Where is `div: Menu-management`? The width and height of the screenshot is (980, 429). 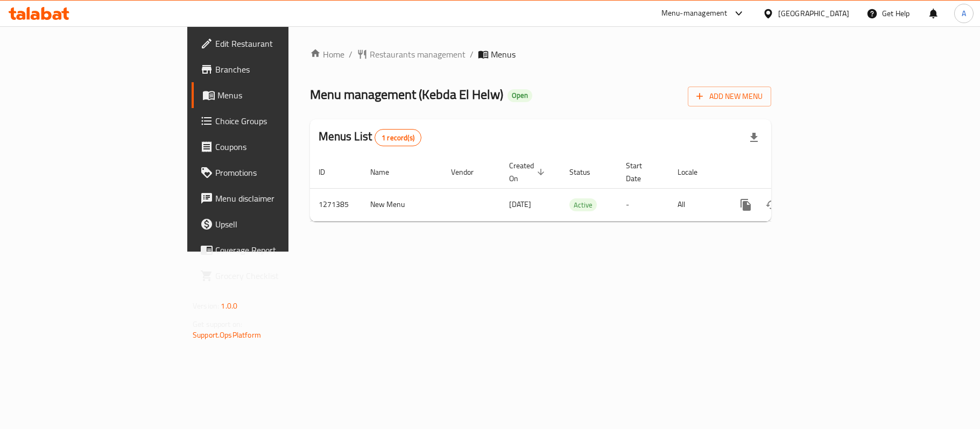 div: Menu-management is located at coordinates (694, 14).